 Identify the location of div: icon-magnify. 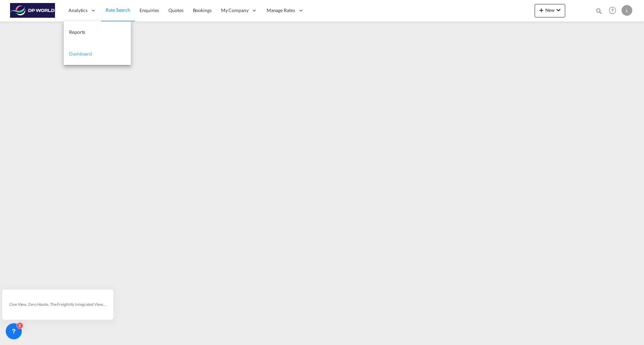
(598, 13).